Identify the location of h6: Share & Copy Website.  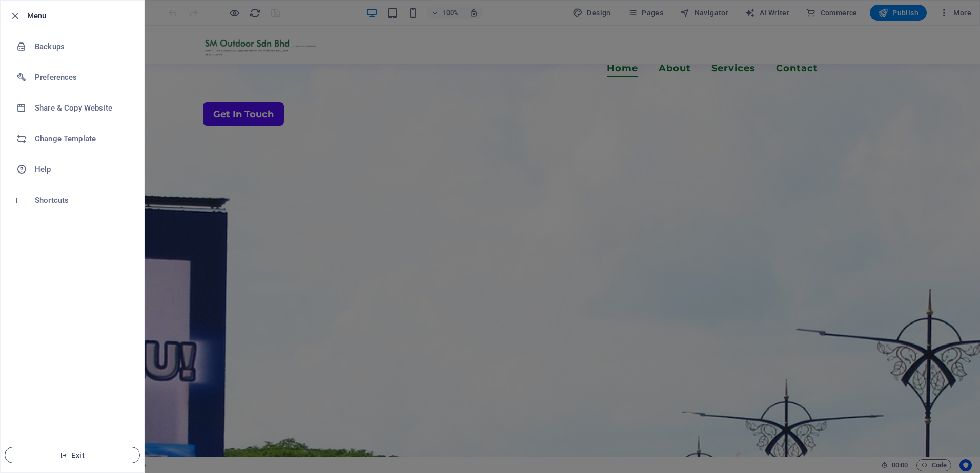
(82, 108).